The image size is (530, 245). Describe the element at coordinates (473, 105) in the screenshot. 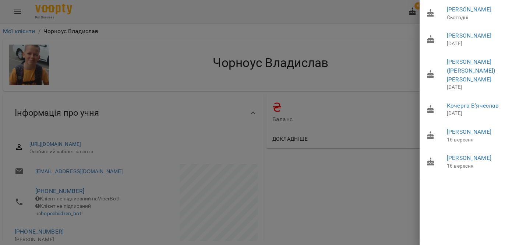

I see `a: Кочерга В'ячеслав` at that location.